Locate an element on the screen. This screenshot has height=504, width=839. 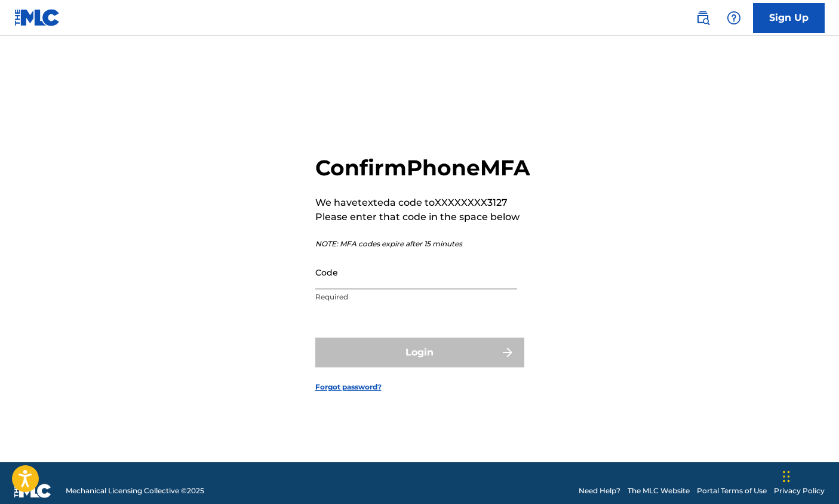
p: Please enter that code in the space below is located at coordinates (423, 217).